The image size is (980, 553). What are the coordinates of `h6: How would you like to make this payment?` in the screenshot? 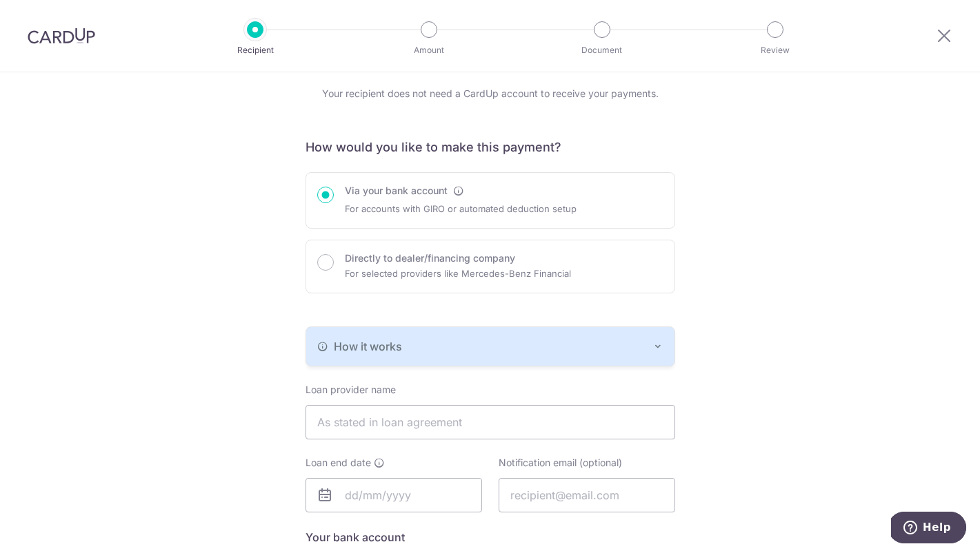 It's located at (490, 148).